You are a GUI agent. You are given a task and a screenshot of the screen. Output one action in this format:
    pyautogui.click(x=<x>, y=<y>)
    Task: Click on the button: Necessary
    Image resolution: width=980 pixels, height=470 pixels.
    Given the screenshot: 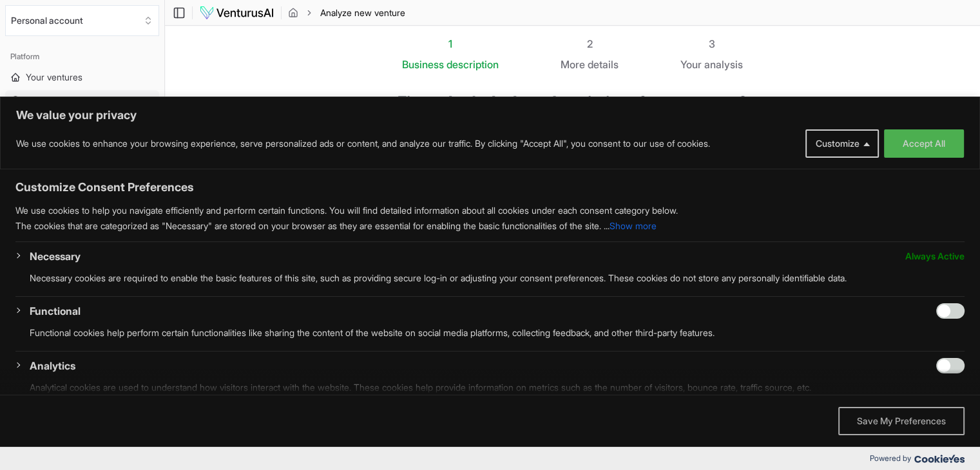 What is the action you would take?
    pyautogui.click(x=55, y=257)
    